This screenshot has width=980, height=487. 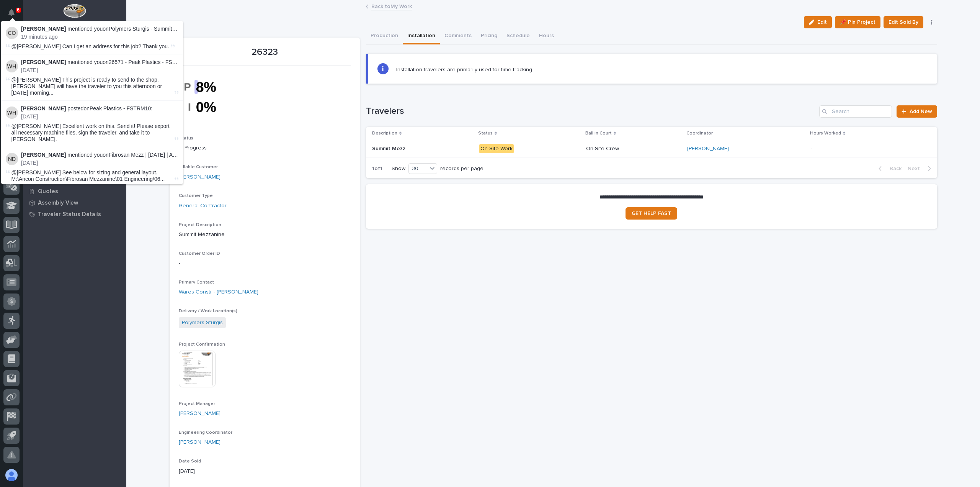 What do you see at coordinates (633, 148) in the screenshot?
I see `p: On-Site Crew` at bounding box center [633, 148].